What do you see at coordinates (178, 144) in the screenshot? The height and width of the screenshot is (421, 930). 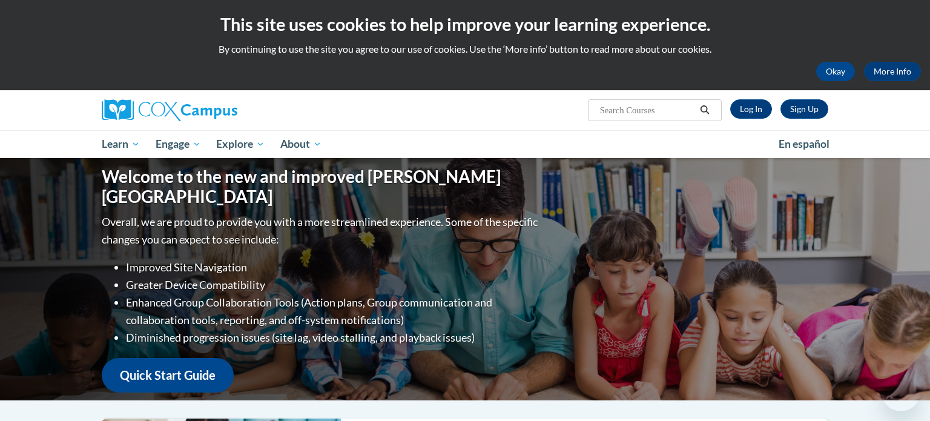 I see `span: Engage` at bounding box center [178, 144].